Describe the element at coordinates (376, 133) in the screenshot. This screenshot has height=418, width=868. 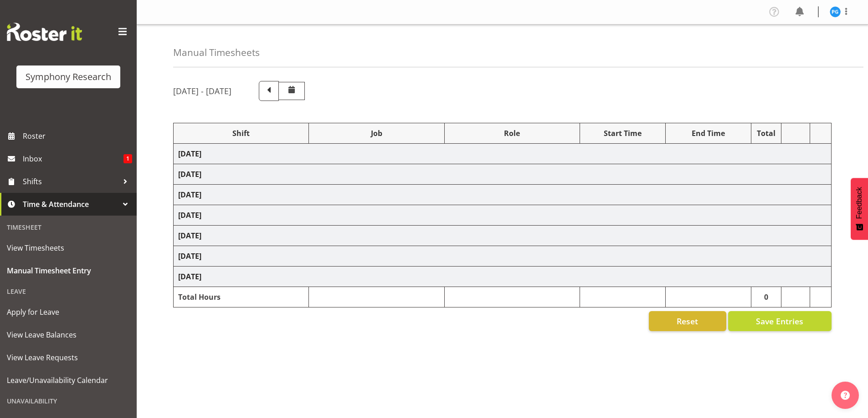
I see `div: Job` at that location.